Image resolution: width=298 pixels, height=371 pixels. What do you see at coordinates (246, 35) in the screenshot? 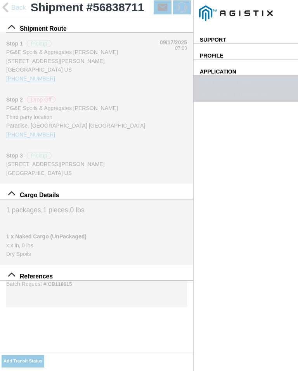
I see `ion-list-header: Support` at bounding box center [246, 35].